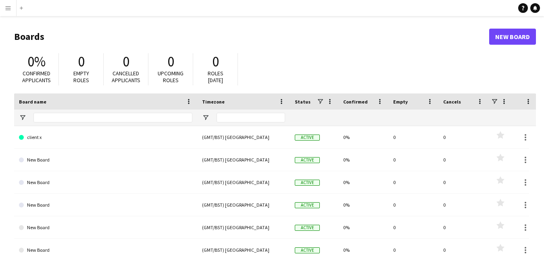 The image size is (544, 259). Describe the element at coordinates (252, 37) in the screenshot. I see `h1: Boards` at that location.